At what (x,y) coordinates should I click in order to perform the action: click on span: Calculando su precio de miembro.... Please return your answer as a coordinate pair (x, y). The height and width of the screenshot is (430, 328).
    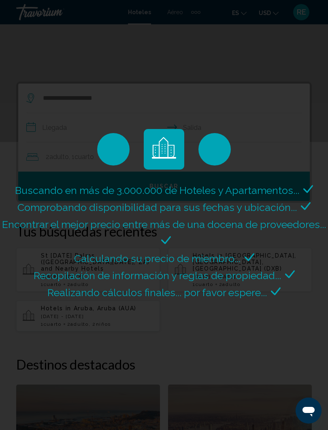
    Looking at the image, I should click on (157, 258).